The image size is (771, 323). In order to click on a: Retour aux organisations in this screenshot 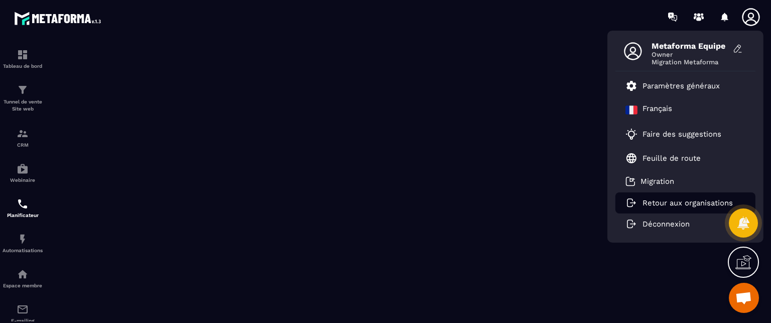, I will do `click(679, 203)`.